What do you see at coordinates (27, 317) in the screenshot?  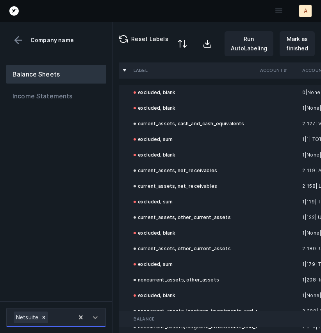 I see `div: Netsuite` at bounding box center [27, 317].